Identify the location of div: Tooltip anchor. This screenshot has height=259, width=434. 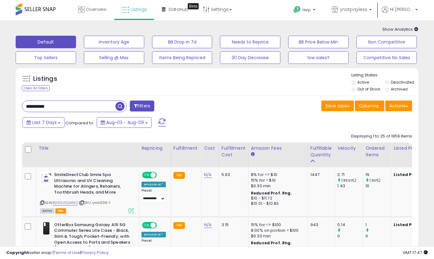
(193, 6).